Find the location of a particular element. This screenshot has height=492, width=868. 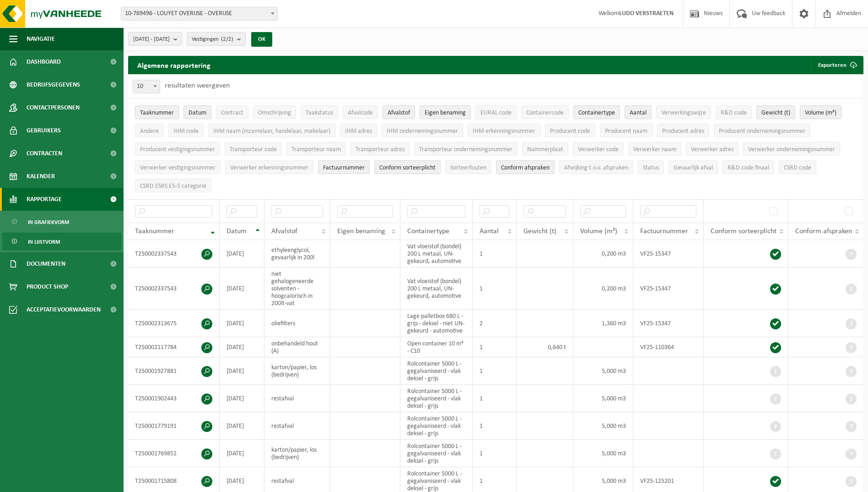

td: T250002313675 is located at coordinates (174, 323).